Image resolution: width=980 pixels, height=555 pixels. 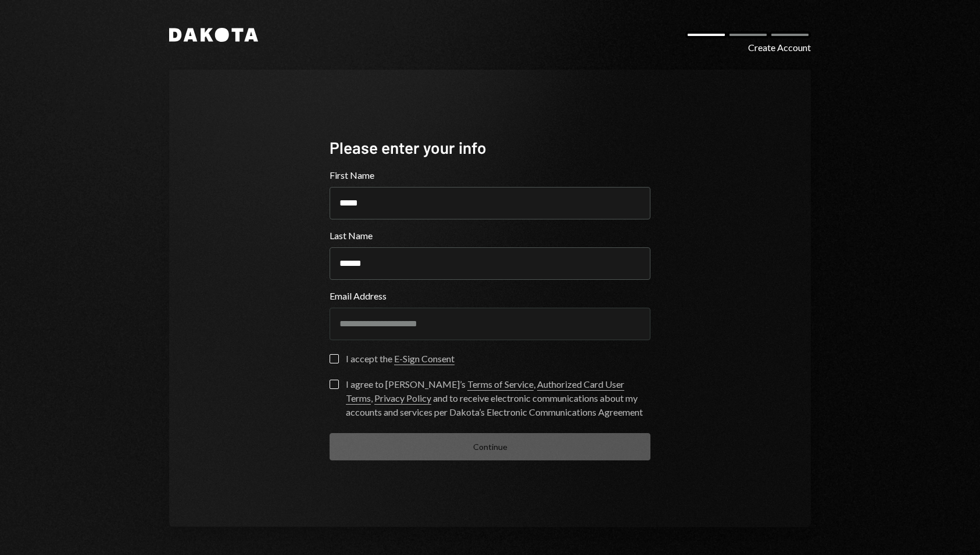 What do you see at coordinates (779, 47) in the screenshot?
I see `div: Create Account` at bounding box center [779, 47].